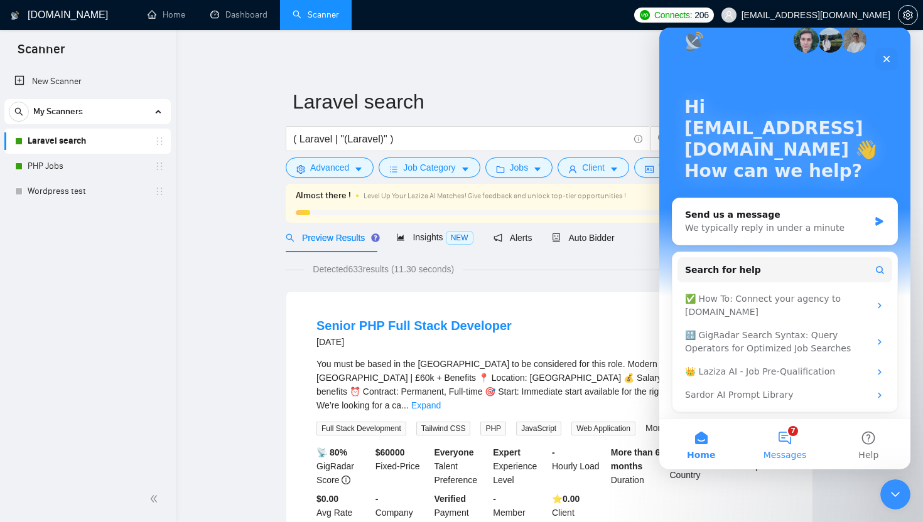  I want to click on b: More than 6 months, so click(635, 460).